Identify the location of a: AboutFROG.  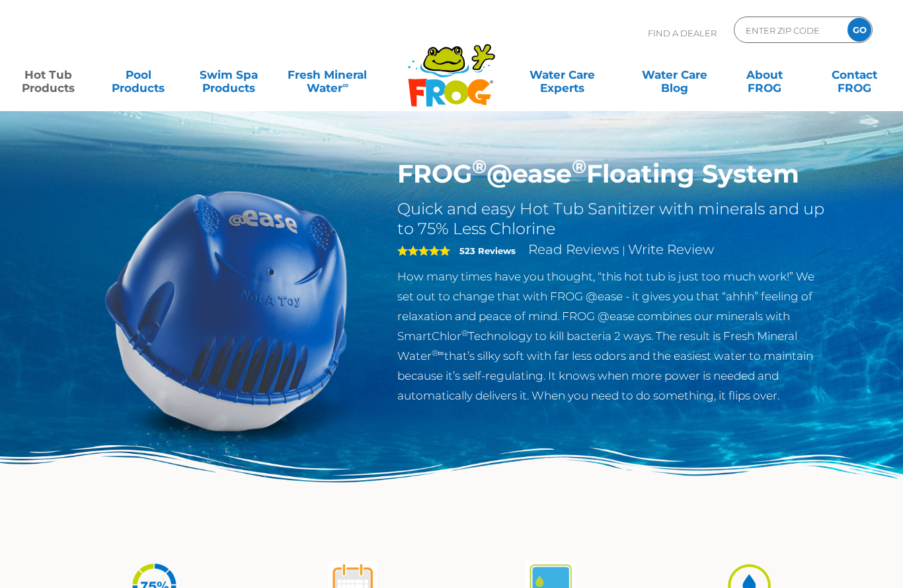
(764, 75).